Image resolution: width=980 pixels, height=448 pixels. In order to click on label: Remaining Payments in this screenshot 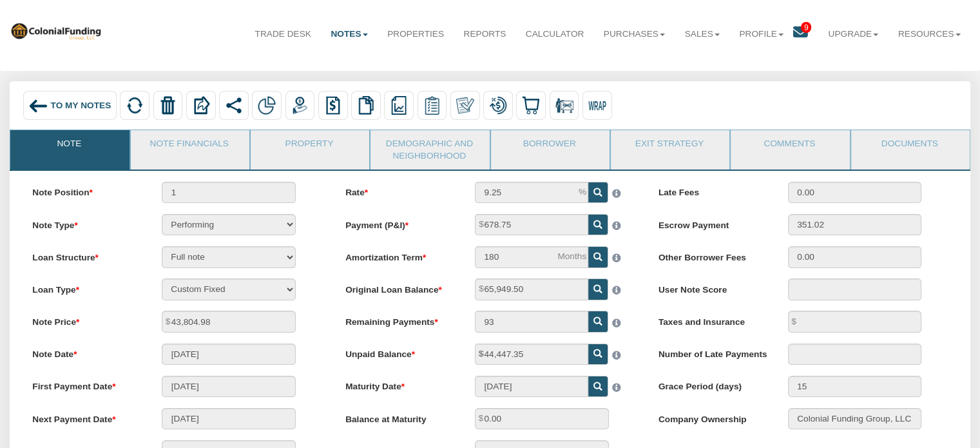, I will do `click(399, 319)`.